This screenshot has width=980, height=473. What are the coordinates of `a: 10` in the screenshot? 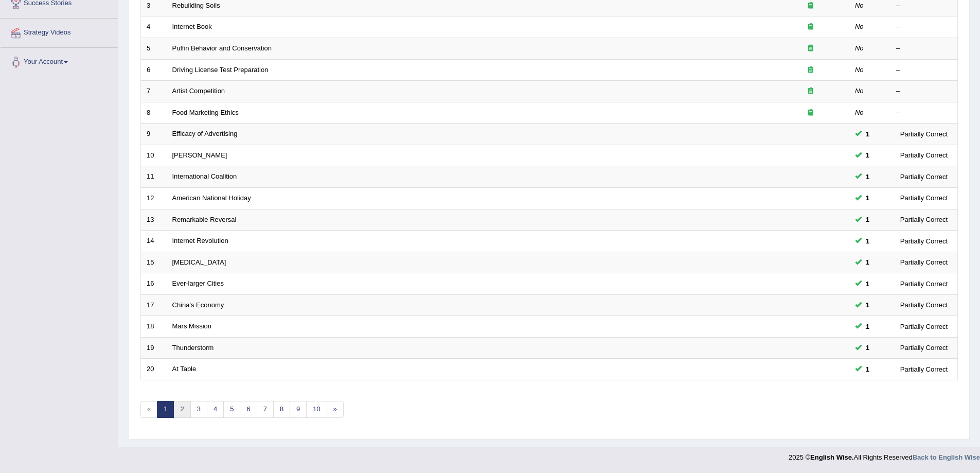 It's located at (316, 409).